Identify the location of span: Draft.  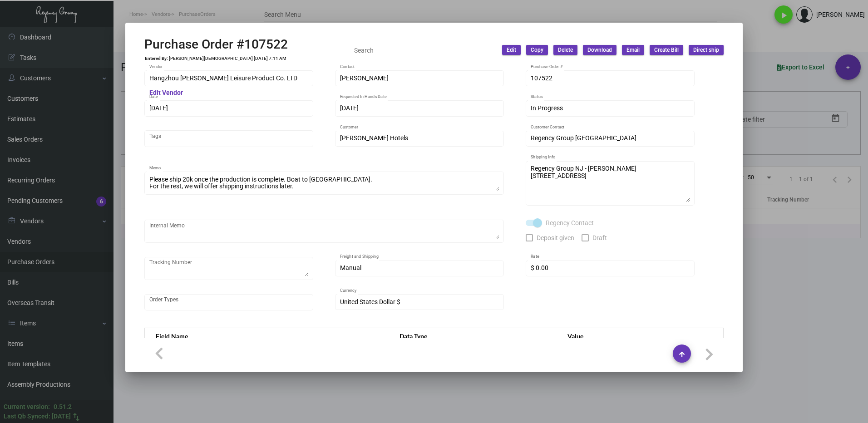
(600, 238).